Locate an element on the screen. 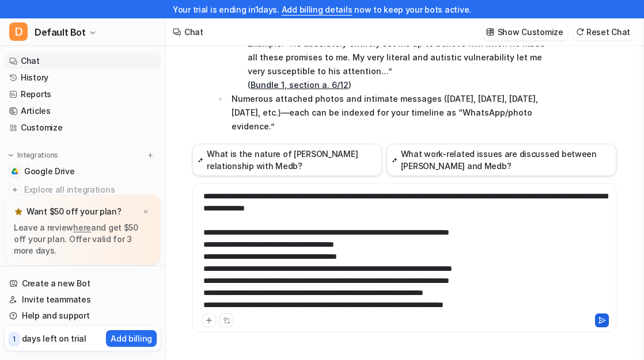 The image size is (644, 360). span: Google Drive is located at coordinates (50, 171).